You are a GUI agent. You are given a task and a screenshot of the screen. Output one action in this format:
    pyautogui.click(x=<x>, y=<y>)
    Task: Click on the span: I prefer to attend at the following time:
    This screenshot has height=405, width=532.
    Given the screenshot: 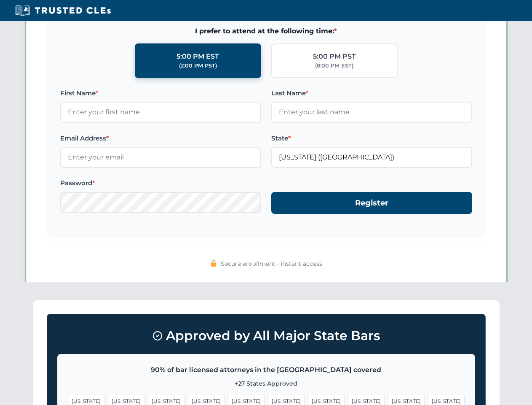 What is the action you would take?
    pyautogui.click(x=266, y=31)
    